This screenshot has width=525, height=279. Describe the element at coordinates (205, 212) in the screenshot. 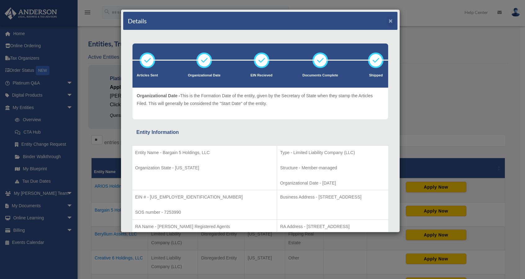

I see `p: SOS number - 7253990` at that location.